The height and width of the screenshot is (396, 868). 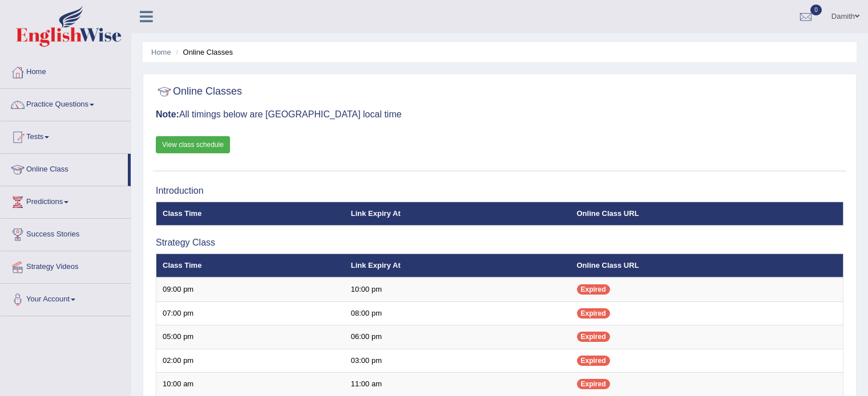 What do you see at coordinates (65, 201) in the screenshot?
I see `a: Predictions` at bounding box center [65, 201].